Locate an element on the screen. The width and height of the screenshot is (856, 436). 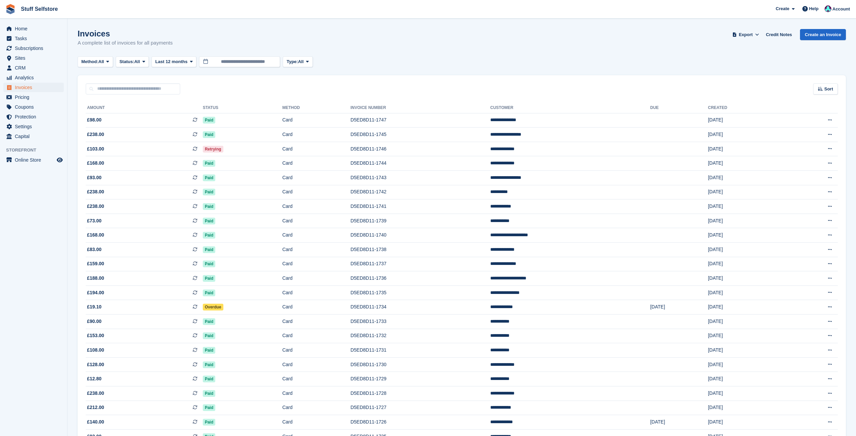
td: D5ED8D11-1734 is located at coordinates (420, 307).